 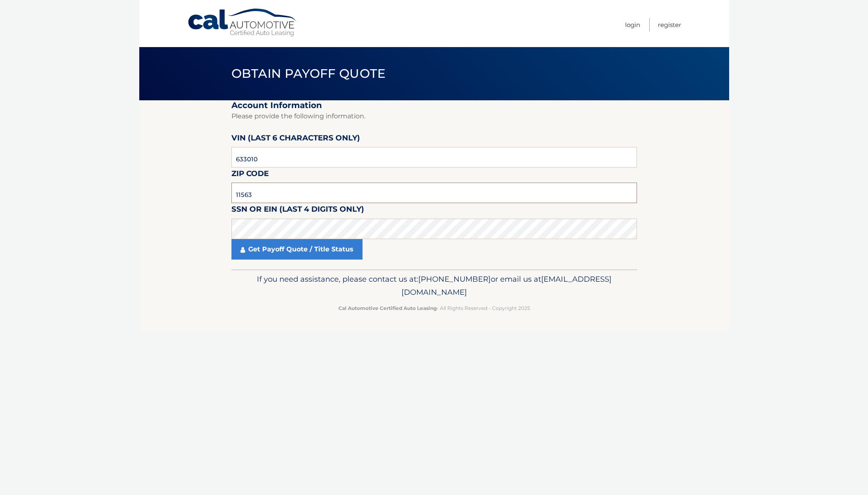 I want to click on p: If you need assistance, please contact us at: or email us at, so click(x=434, y=286).